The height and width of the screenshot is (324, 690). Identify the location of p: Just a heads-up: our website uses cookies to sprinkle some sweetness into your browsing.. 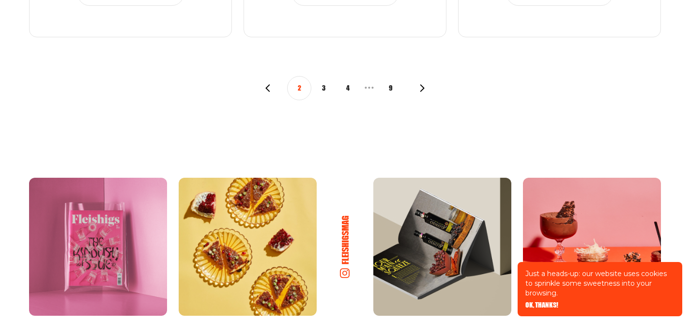
(600, 283).